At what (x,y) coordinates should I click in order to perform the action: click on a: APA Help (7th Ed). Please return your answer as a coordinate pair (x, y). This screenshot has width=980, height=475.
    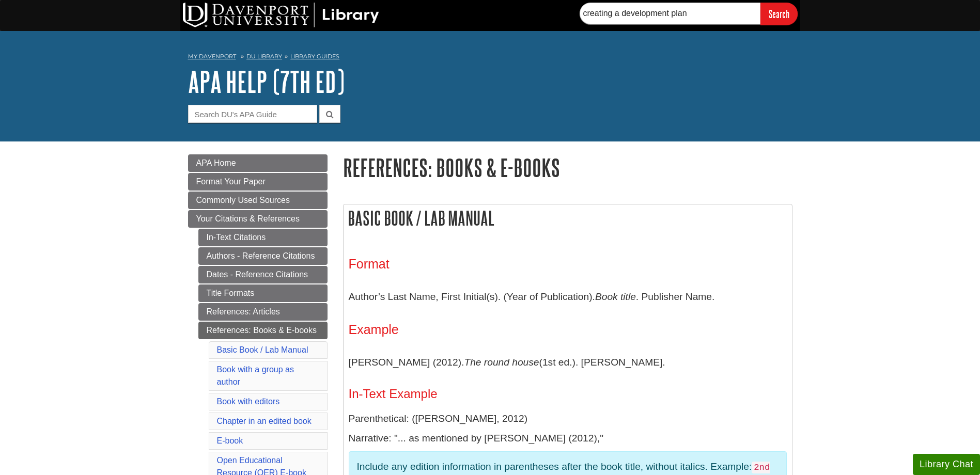
    Looking at the image, I should click on (266, 82).